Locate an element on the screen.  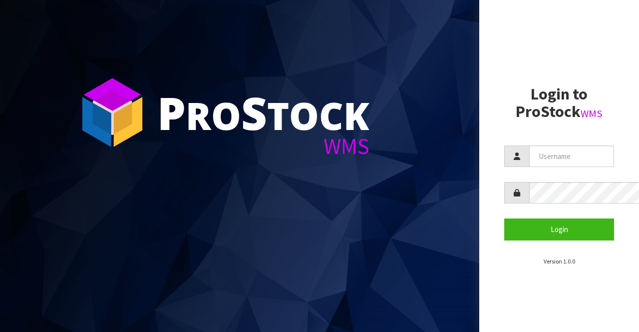
div: ro tock is located at coordinates (263, 112).